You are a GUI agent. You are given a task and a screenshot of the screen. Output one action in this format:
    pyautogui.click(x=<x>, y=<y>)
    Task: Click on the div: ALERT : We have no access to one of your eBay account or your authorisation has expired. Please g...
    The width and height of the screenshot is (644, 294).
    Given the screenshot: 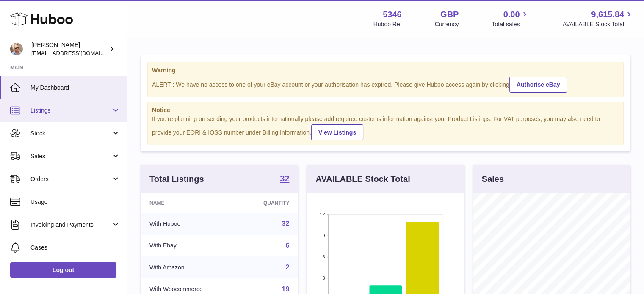 What is the action you would take?
    pyautogui.click(x=385, y=84)
    